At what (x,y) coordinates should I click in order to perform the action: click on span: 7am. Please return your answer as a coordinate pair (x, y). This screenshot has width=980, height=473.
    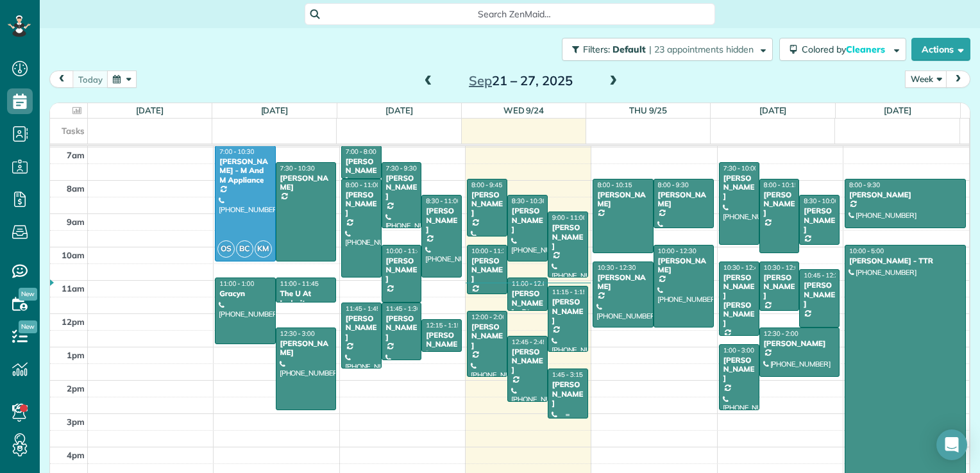
    Looking at the image, I should click on (76, 155).